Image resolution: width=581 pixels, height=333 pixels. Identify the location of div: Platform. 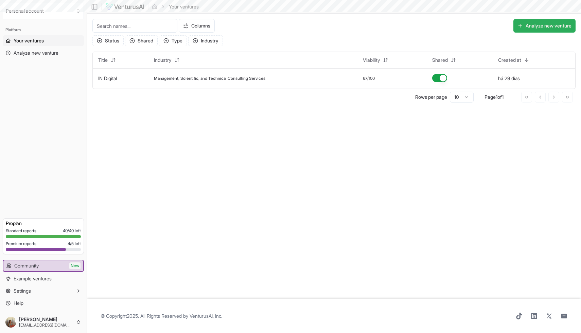
(43, 30).